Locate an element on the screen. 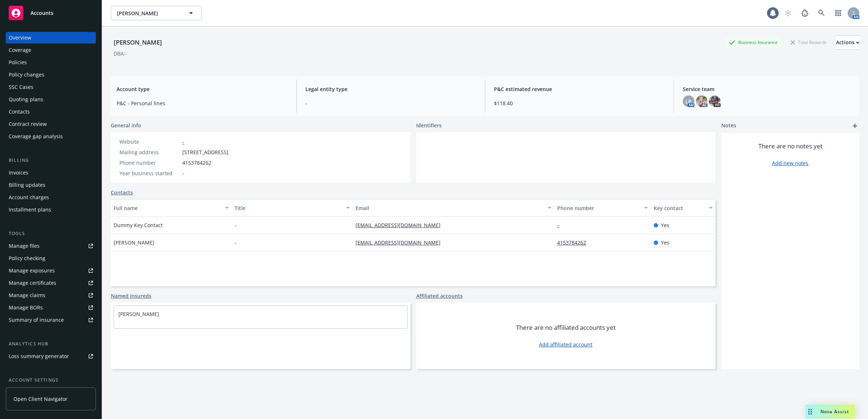  a: Manage exposures is located at coordinates (51, 271).